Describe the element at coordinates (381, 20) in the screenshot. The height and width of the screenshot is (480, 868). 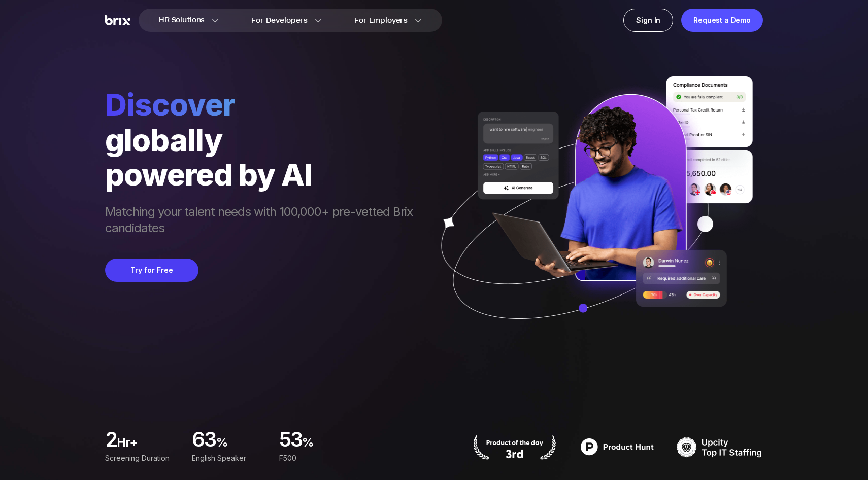
I see `span: For Employers` at that location.